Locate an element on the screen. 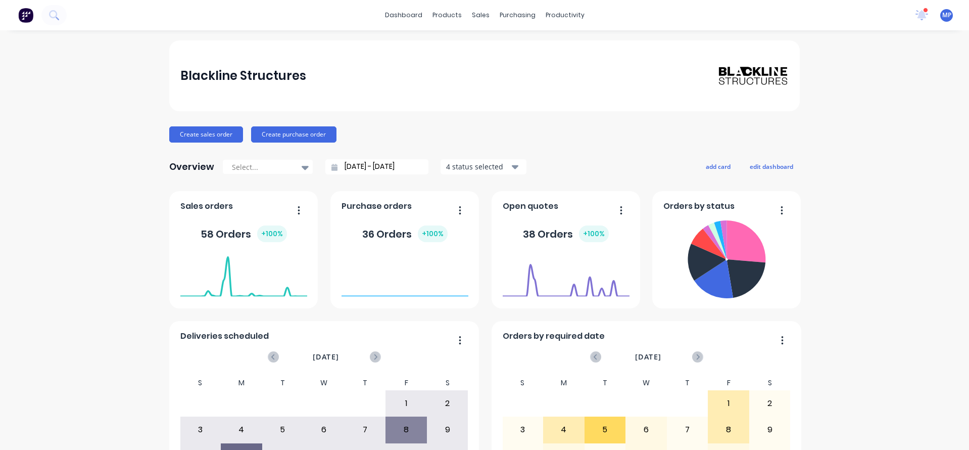 The width and height of the screenshot is (969, 450). div: 4 status selected is located at coordinates (478, 166).